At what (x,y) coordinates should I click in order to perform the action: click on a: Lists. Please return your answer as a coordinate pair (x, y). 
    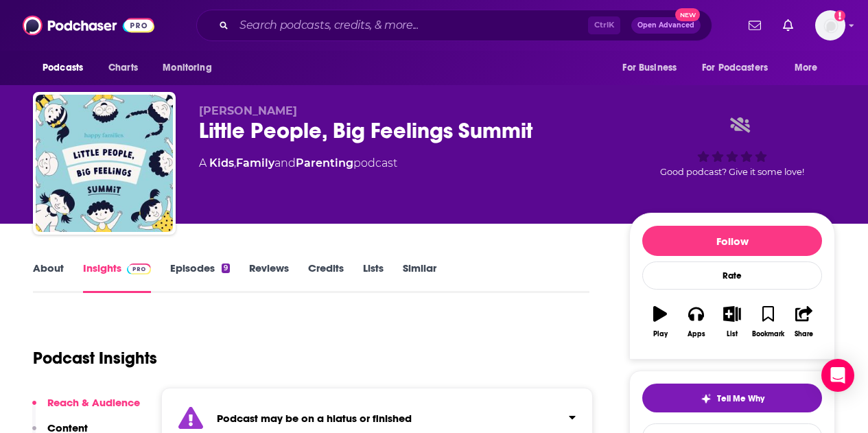
    Looking at the image, I should click on (374, 277).